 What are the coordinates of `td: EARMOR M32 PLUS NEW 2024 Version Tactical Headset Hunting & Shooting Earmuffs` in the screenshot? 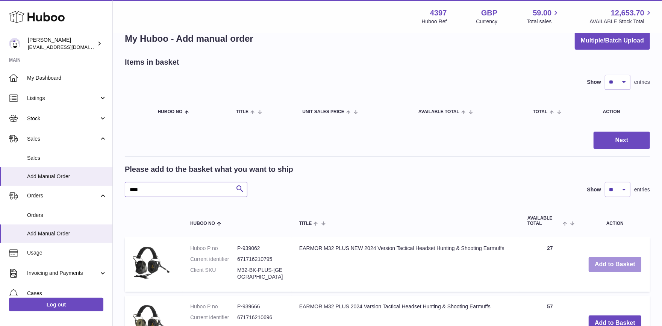 It's located at (405, 265).